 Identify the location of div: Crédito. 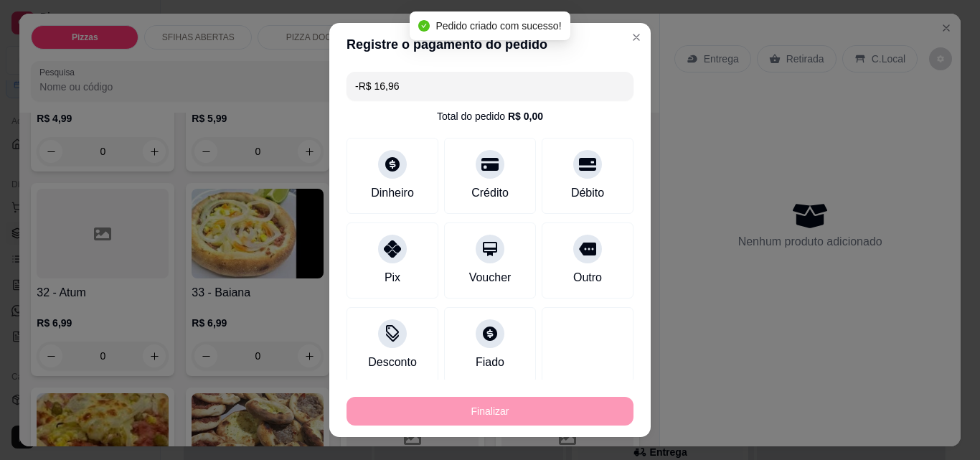
(490, 193).